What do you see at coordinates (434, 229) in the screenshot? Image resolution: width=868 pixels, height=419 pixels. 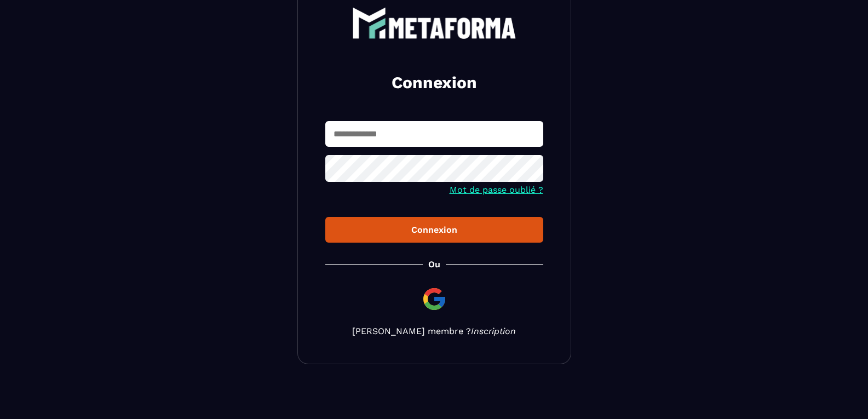 I see `button: Connexion` at bounding box center [434, 229].